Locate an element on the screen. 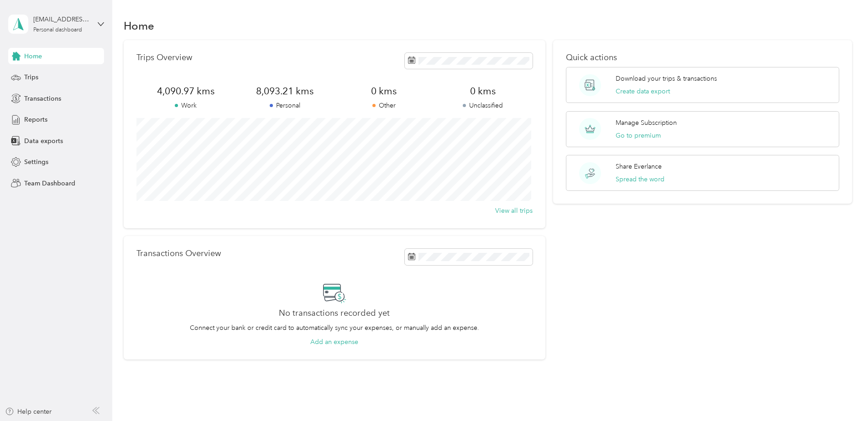 The height and width of the screenshot is (421, 868). button: Go to premium is located at coordinates (638, 136).